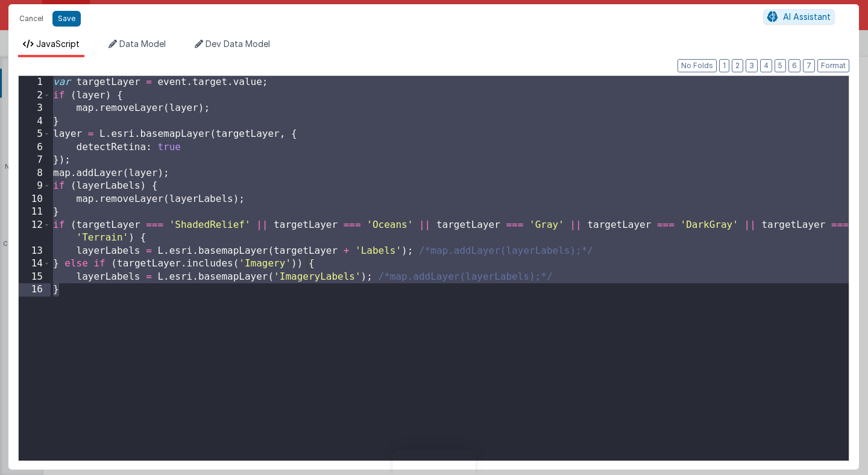  What do you see at coordinates (142, 43) in the screenshot?
I see `span: Data Model` at bounding box center [142, 43].